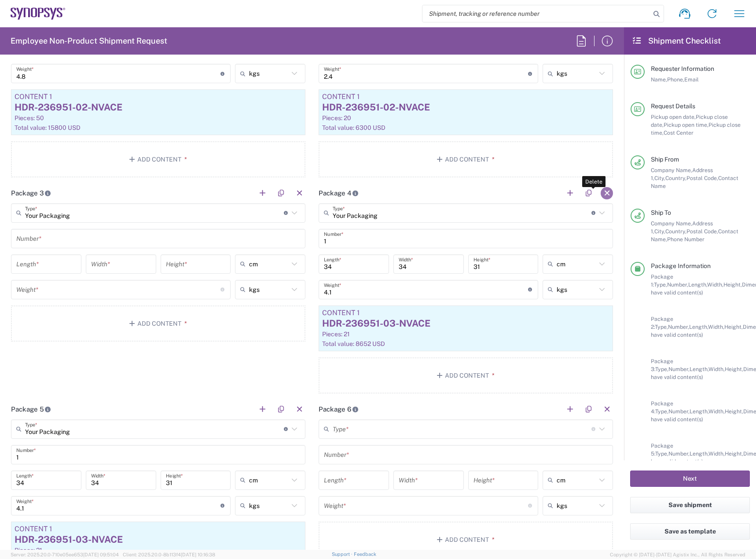 The width and height of the screenshot is (756, 559). What do you see at coordinates (465, 117) in the screenshot?
I see `div: Pieces: 20` at bounding box center [465, 117].